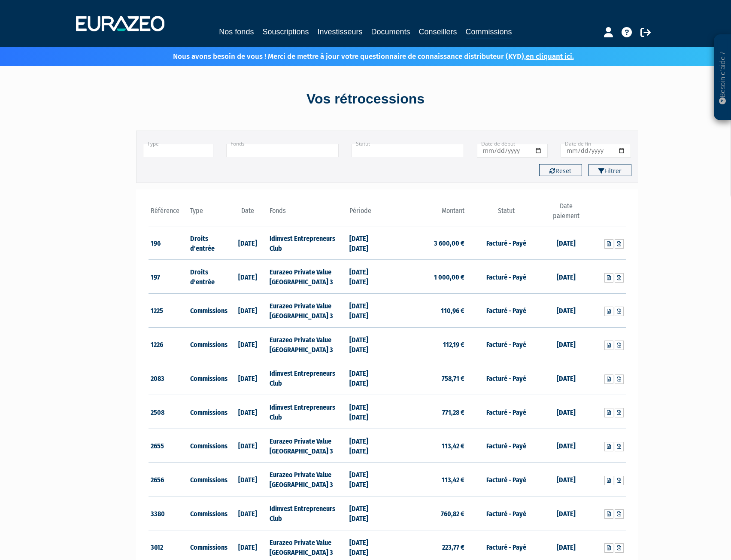 Image resolution: width=731 pixels, height=560 pixels. Describe the element at coordinates (566, 214) in the screenshot. I see `th: Date paiement` at that location.